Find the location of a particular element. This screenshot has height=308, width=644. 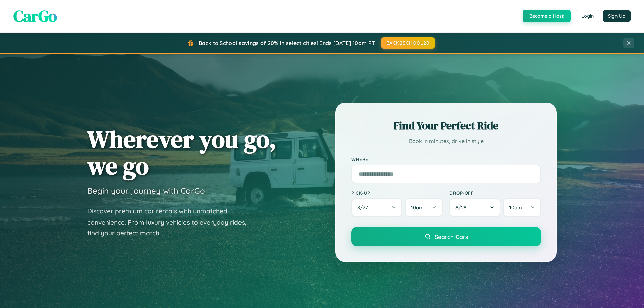

span: Search Cars is located at coordinates (451, 237).